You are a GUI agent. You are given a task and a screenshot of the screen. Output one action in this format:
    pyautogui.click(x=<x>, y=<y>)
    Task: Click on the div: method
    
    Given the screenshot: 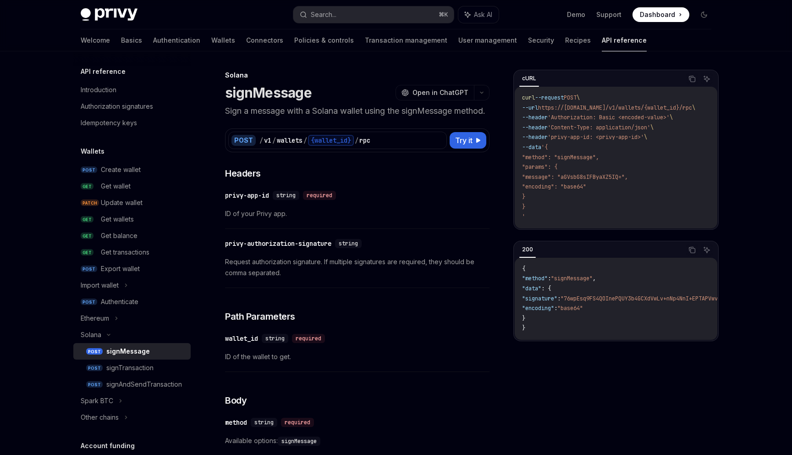 What is the action you would take?
    pyautogui.click(x=236, y=422)
    